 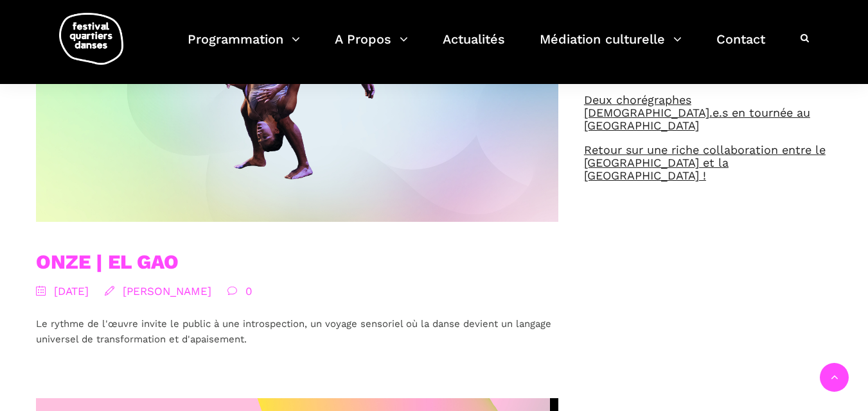 I want to click on img: logo-fqd-med, so click(x=91, y=39).